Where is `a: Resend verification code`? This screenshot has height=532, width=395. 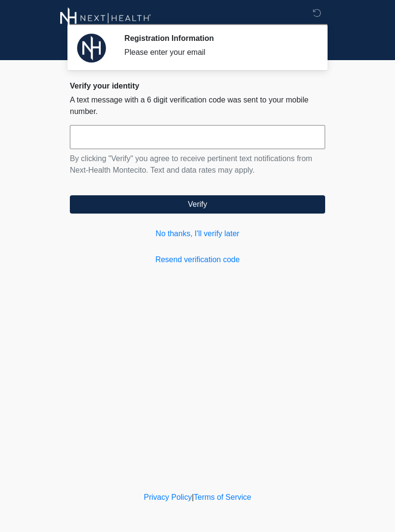
a: Resend verification code is located at coordinates (197, 260).